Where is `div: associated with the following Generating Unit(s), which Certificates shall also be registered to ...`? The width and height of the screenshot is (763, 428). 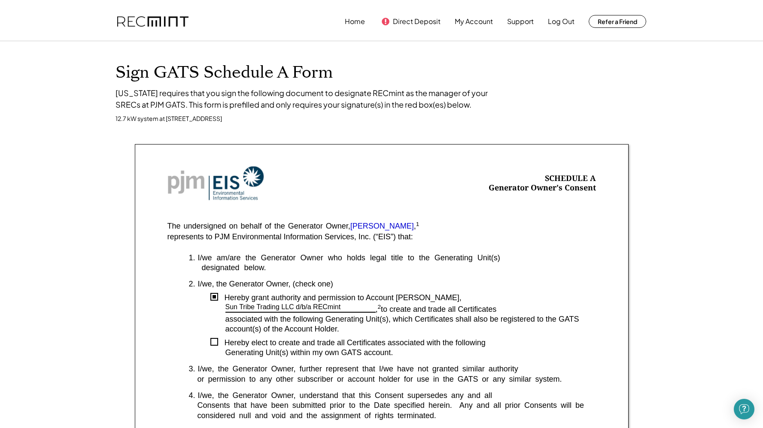
div: associated with the following Generating Unit(s), which Certificates shall also be registered to ... is located at coordinates (410, 325).